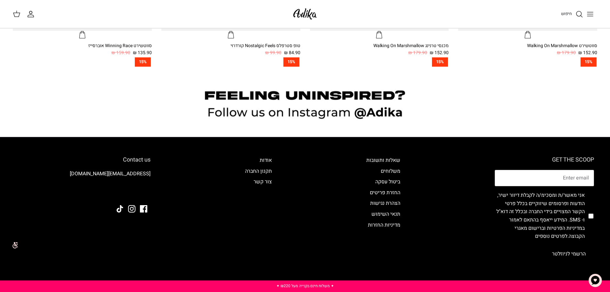 The height and width of the screenshot is (292, 610). I want to click on a: לפרטים נוספים, so click(552, 236).